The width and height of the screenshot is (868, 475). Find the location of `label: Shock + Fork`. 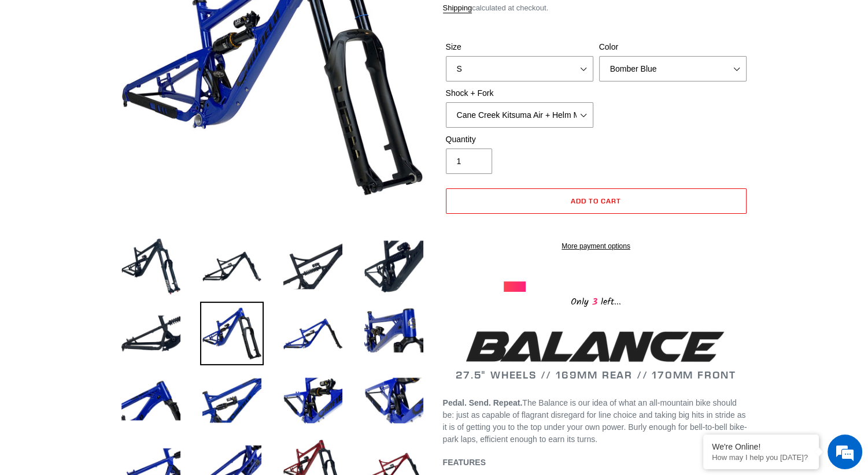

label: Shock + Fork is located at coordinates (519, 93).